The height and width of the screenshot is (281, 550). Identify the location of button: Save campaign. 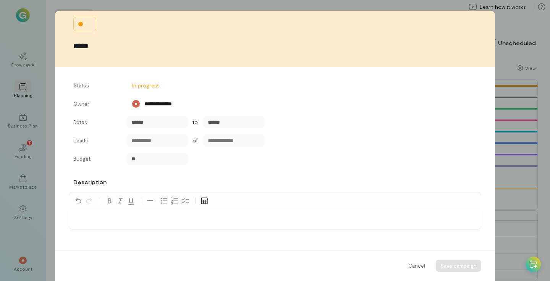
(459, 266).